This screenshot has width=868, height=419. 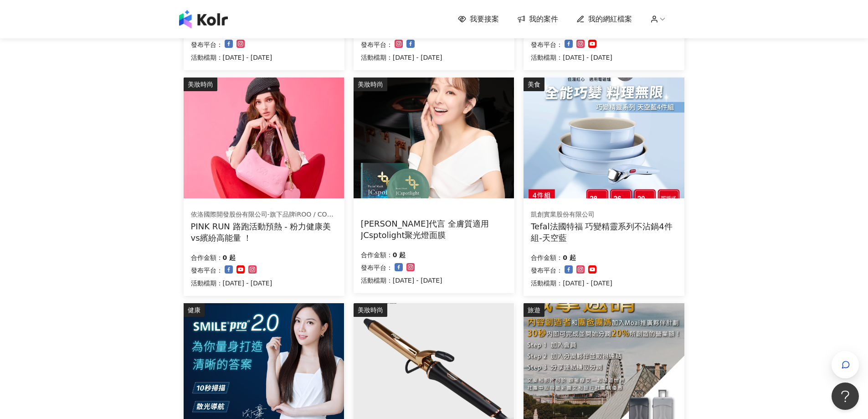 I want to click on div: 依洛國際開發股份有限公司-旗下品牌iROO / COZY PUNCH, so click(x=264, y=215).